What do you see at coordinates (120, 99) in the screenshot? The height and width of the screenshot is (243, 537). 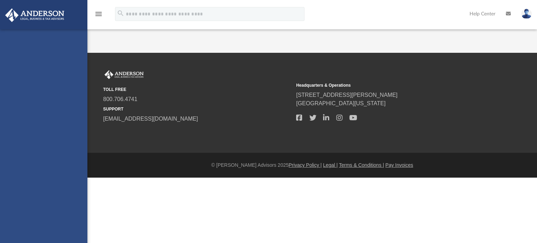 I see `a: 800.706.4741` at bounding box center [120, 99].